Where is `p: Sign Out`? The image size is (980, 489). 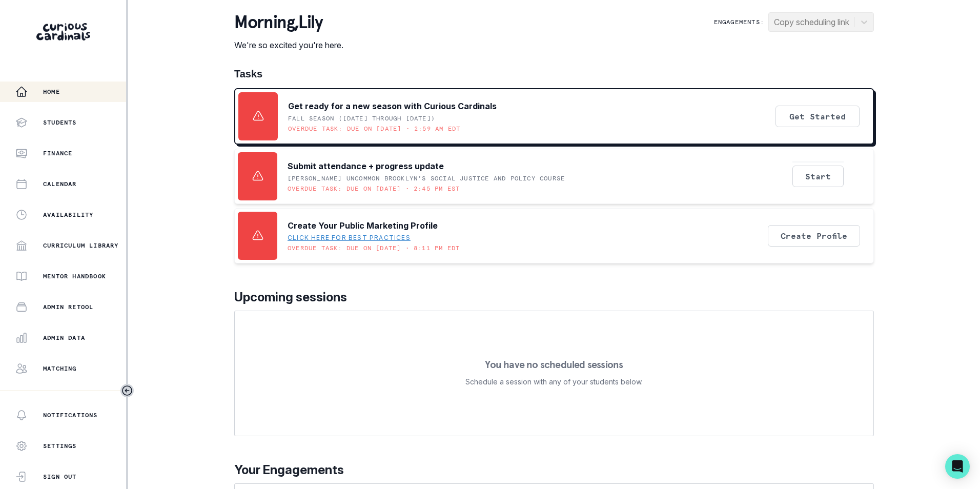
p: Sign Out is located at coordinates (60, 477).